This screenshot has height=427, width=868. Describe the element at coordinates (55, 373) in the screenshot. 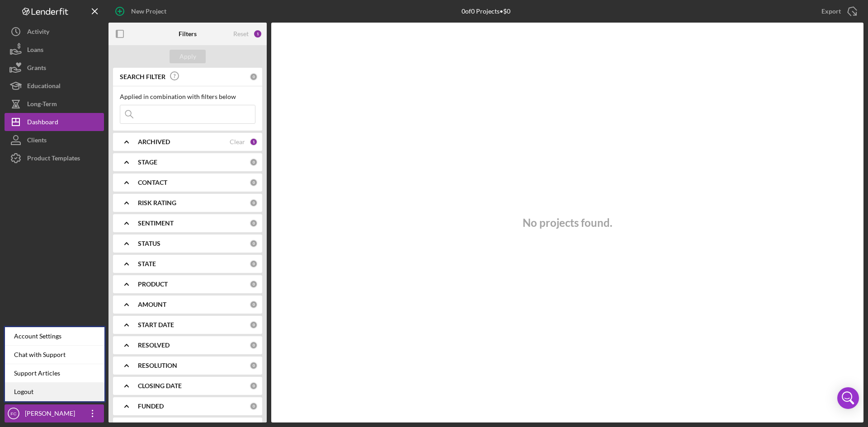

I see `a: Support Articles` at that location.